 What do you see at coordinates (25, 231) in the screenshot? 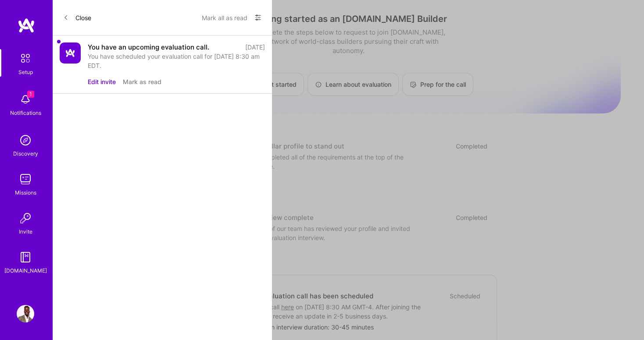
I see `div: Invite` at bounding box center [25, 231].